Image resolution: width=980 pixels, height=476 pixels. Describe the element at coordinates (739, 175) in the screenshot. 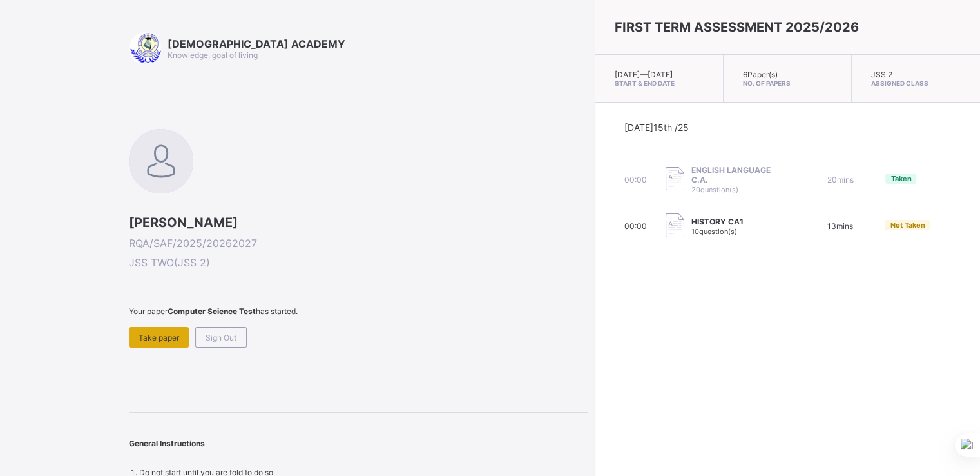

I see `span: ENGLISH LANGUAGE C.A.` at that location.